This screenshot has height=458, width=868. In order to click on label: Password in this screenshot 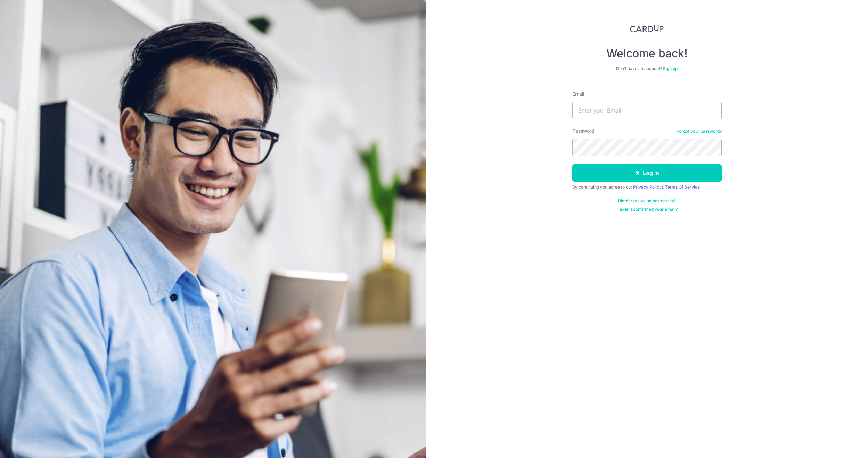, I will do `click(584, 131)`.